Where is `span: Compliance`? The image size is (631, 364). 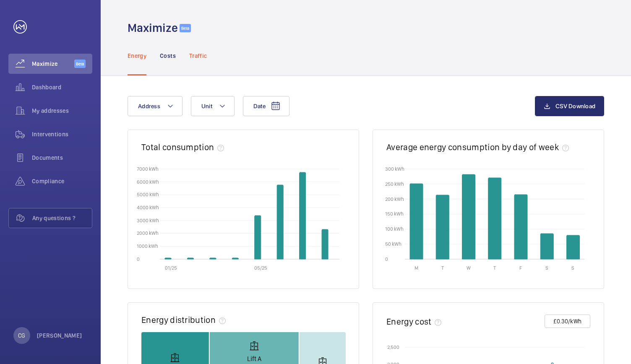
span: Compliance is located at coordinates (62, 181).